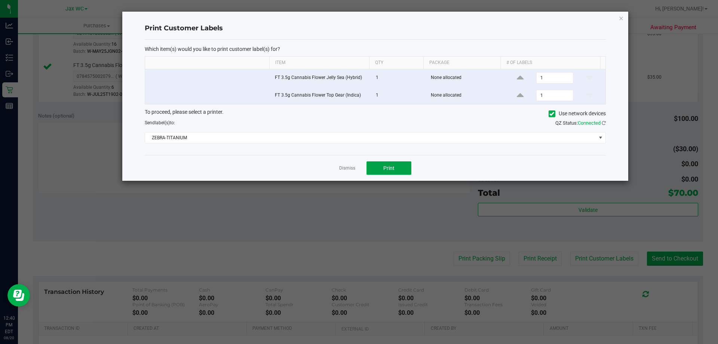 The width and height of the screenshot is (718, 344). I want to click on span: Connected, so click(589, 123).